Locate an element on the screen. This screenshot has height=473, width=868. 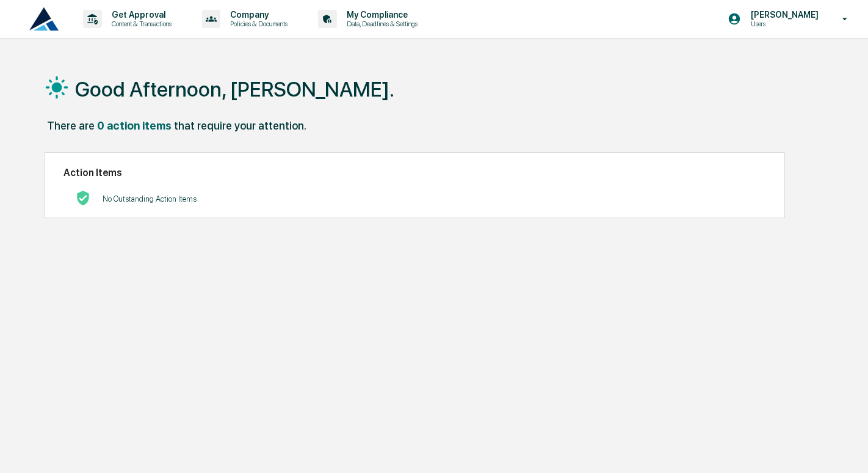
p: Get Approval is located at coordinates (140, 15).